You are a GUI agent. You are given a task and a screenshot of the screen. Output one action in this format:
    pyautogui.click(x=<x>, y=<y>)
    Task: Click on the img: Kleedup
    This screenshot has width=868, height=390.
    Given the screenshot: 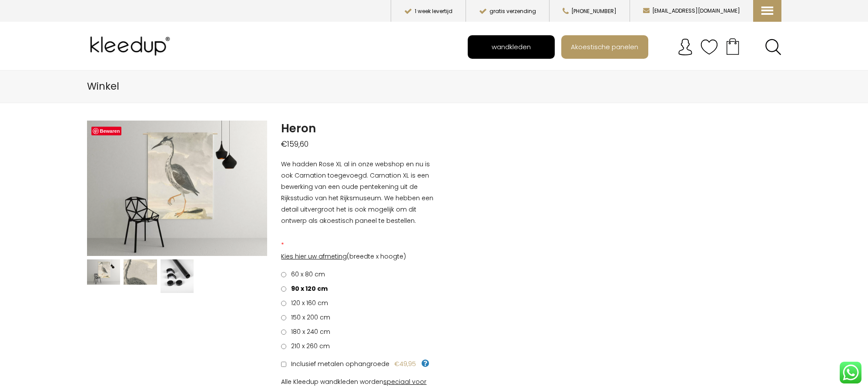 What is the action you would take?
    pyautogui.click(x=132, y=46)
    